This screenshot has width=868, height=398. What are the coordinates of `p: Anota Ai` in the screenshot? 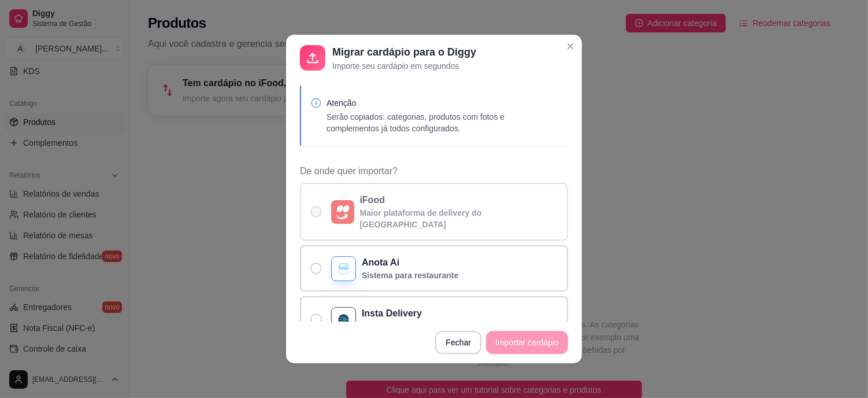 It's located at (410, 262).